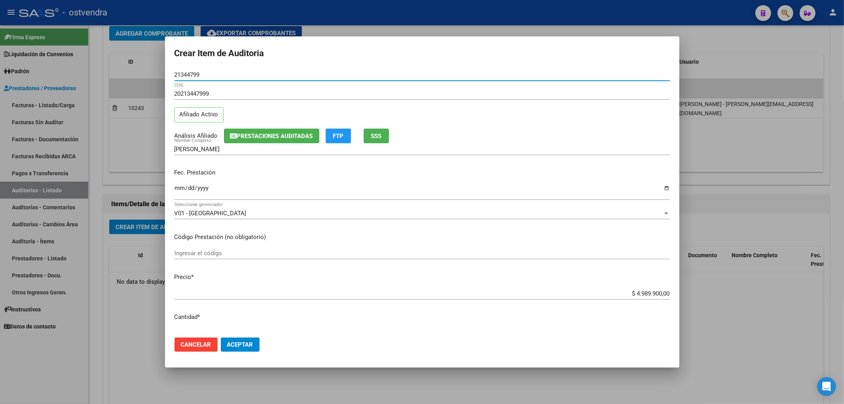  What do you see at coordinates (338, 136) in the screenshot?
I see `span: FTP` at bounding box center [338, 136].